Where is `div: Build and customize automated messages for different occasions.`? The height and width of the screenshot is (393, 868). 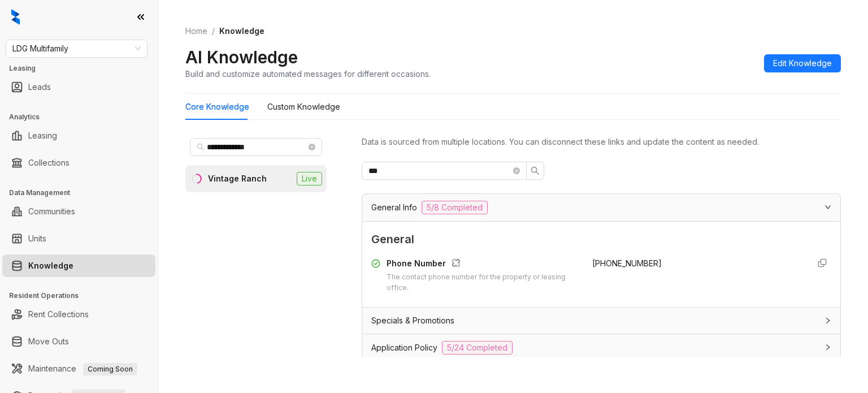 div: Build and customize automated messages for different occasions. is located at coordinates (308, 73).